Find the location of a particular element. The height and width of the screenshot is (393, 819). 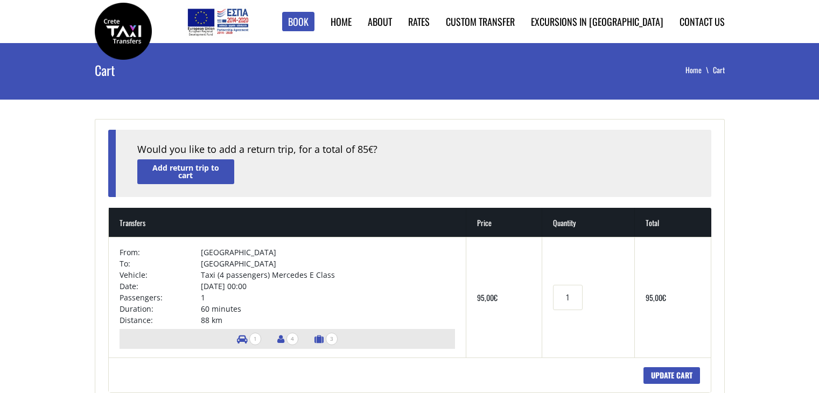

li: Number of passengers is located at coordinates (288, 339).